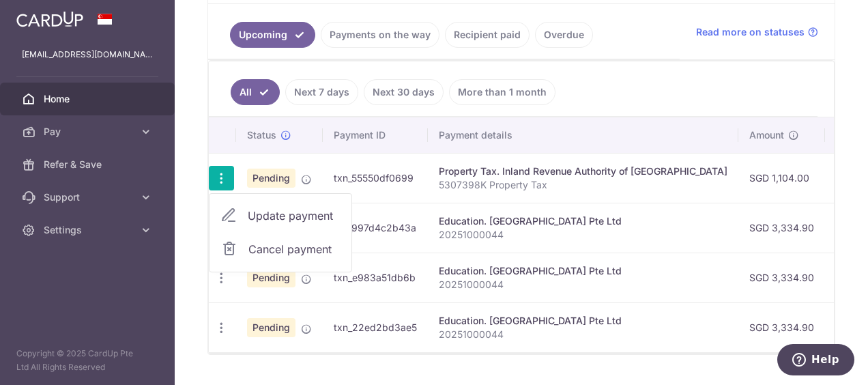  I want to click on a: Overdue, so click(564, 35).